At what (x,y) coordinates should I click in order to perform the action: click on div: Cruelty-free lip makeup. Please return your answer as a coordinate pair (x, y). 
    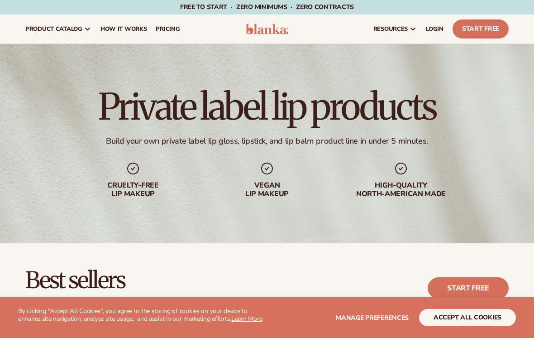
    Looking at the image, I should click on (133, 190).